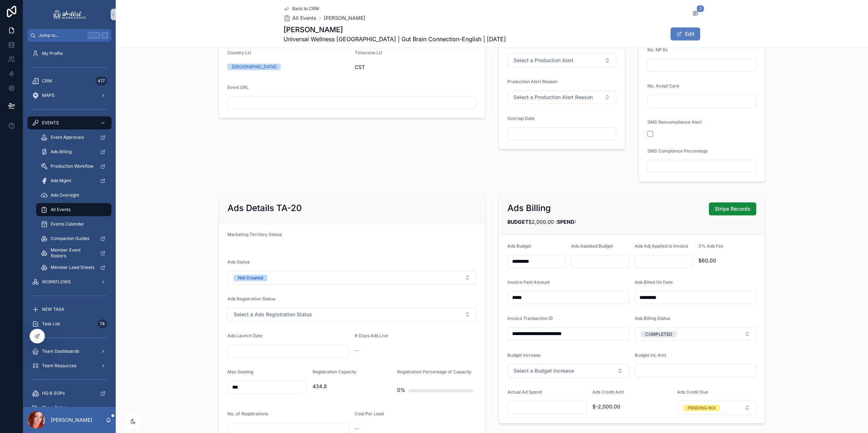  Describe the element at coordinates (654, 282) in the screenshot. I see `span: Ads Billed On Date` at that location.